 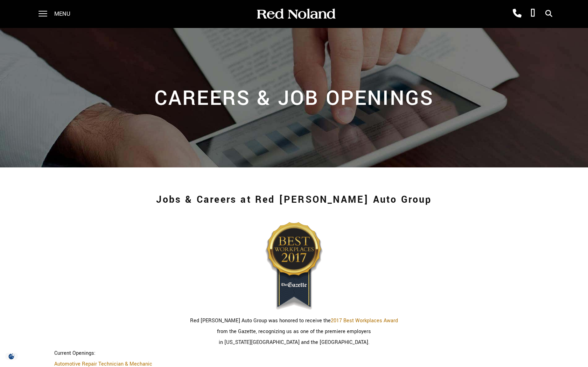 What do you see at coordinates (364, 320) in the screenshot?
I see `a: 2017 Best Workplaces Award` at bounding box center [364, 320].